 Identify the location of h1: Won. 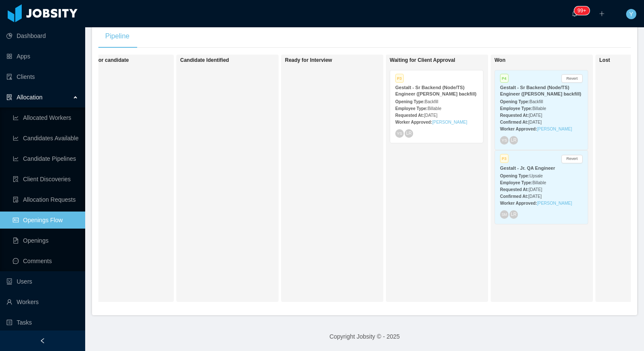
(555, 60).